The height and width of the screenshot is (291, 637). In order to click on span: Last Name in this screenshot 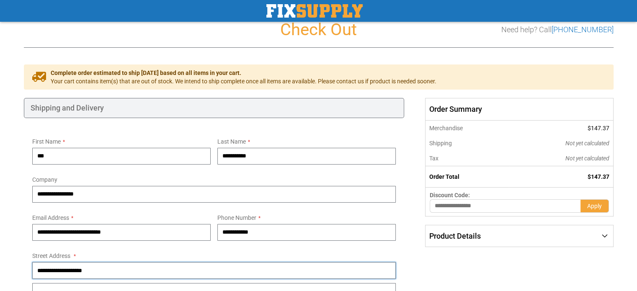, I will do `click(232, 142)`.